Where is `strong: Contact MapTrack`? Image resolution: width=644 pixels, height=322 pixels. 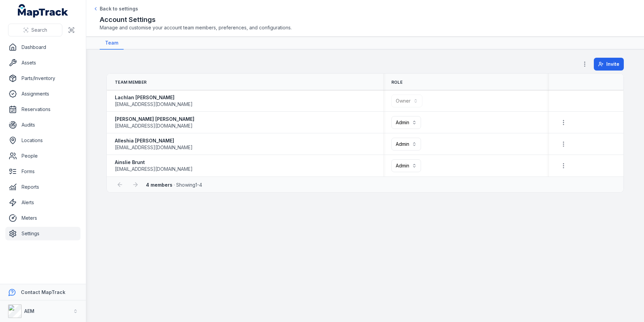
strong: Contact MapTrack is located at coordinates (43, 292).